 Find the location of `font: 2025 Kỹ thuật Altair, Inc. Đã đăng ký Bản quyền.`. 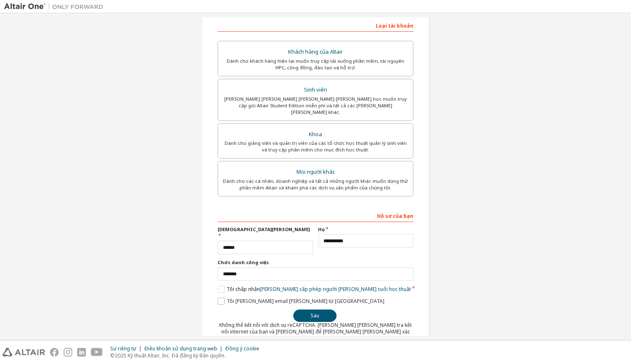

font: 2025 Kỹ thuật Altair, Inc. Đã đăng ký Bản quyền. is located at coordinates (170, 355).